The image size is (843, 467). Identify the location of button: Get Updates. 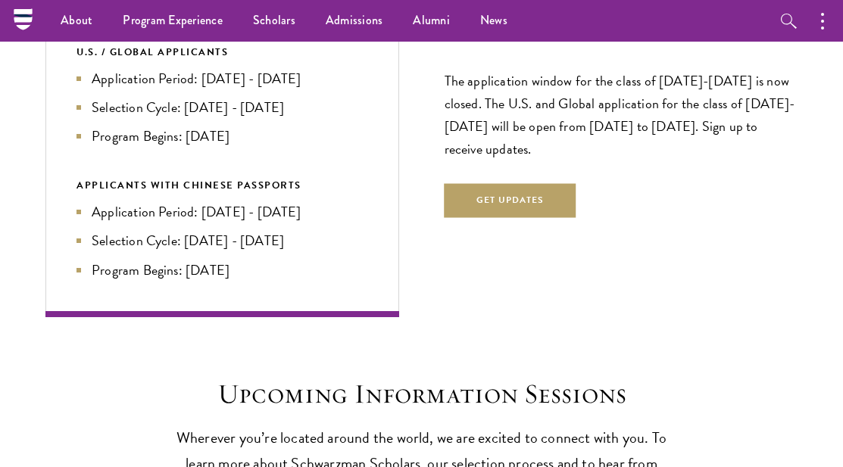
(511, 200).